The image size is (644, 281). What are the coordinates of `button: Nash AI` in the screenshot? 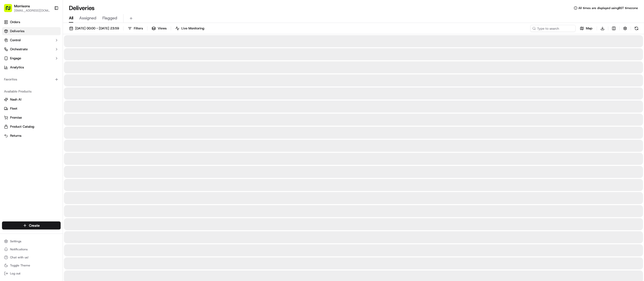 It's located at (31, 99).